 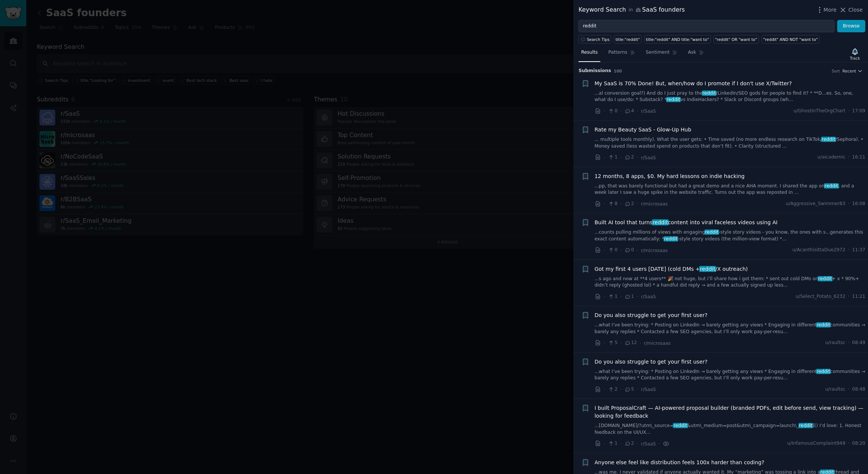 What do you see at coordinates (819, 250) in the screenshot?
I see `span: u/AcanthisittaDue2972` at bounding box center [819, 250].